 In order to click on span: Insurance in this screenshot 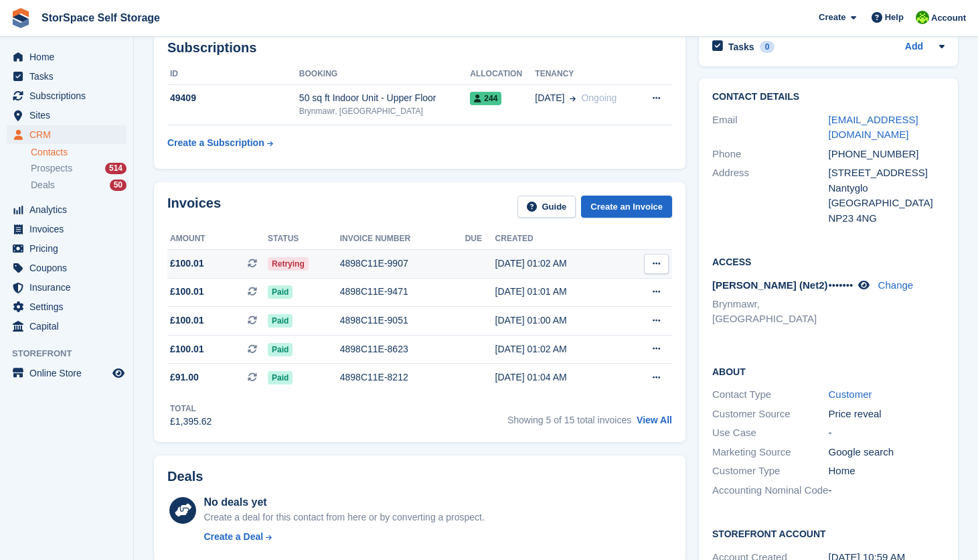, I will do `click(69, 287)`.